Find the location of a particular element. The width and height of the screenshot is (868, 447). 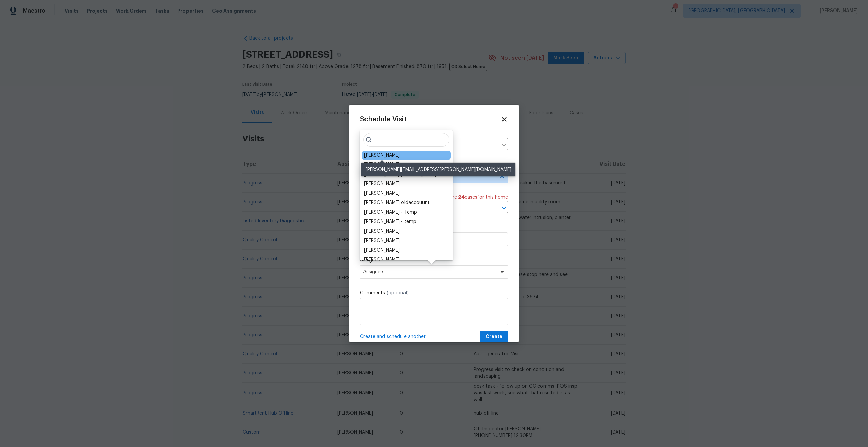

span: Close is located at coordinates (504, 120).